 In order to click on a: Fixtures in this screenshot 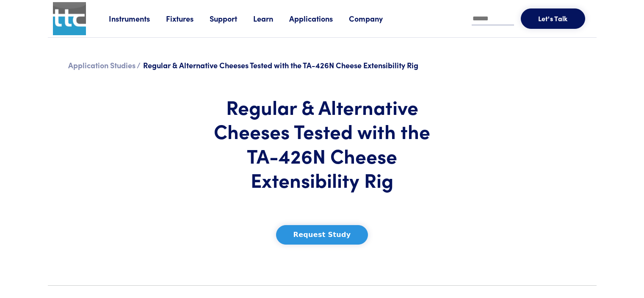, I will do `click(188, 18)`.